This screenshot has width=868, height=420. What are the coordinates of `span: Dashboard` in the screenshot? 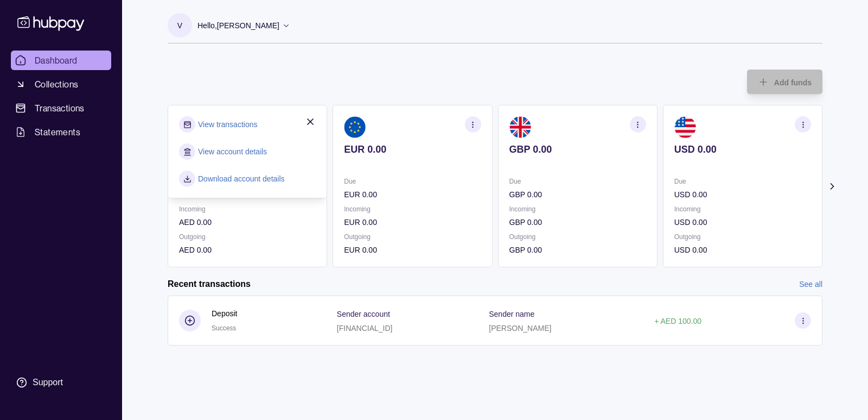 It's located at (56, 60).